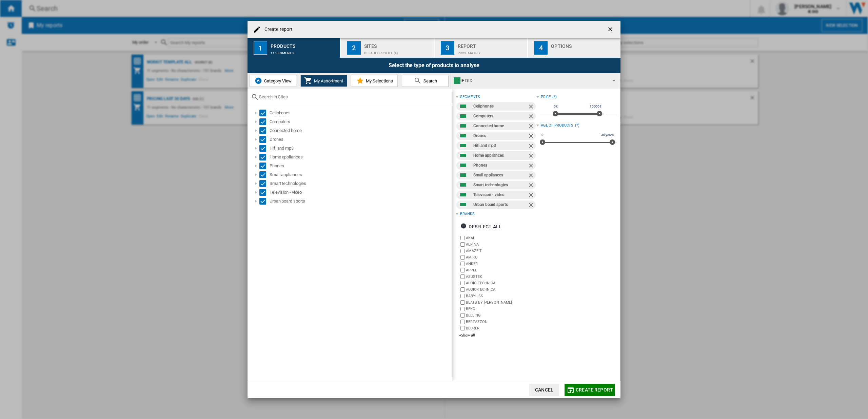 The width and height of the screenshot is (868, 419). What do you see at coordinates (501, 238) in the screenshot?
I see `label: AKAI` at bounding box center [501, 238].